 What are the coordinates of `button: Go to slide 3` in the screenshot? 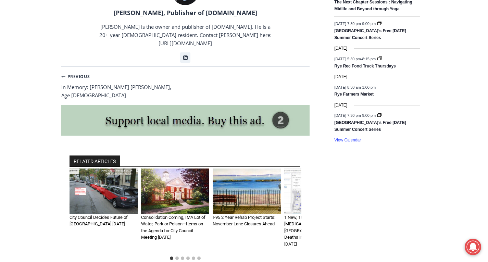 It's located at (183, 258).